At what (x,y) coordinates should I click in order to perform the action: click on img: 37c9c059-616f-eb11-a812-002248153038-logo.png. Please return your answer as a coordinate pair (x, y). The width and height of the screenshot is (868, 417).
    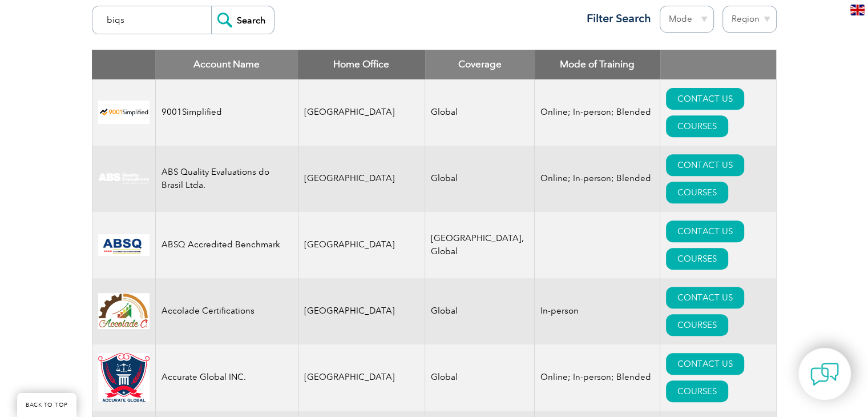
    Looking at the image, I should click on (124, 112).